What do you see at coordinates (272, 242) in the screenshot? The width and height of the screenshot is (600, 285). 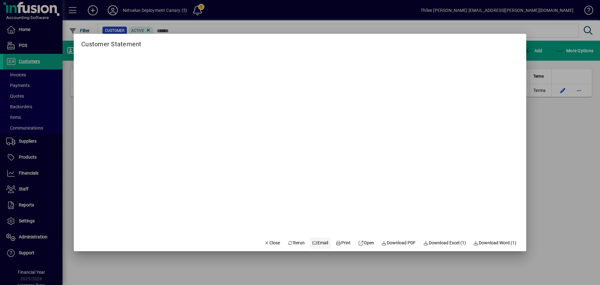 I see `span: Close` at bounding box center [272, 242].